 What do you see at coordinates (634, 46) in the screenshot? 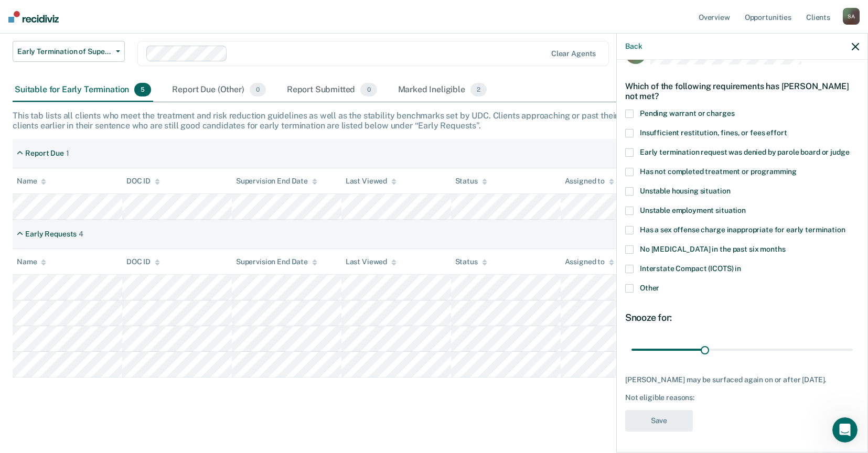
I see `button: Back` at bounding box center [634, 46].